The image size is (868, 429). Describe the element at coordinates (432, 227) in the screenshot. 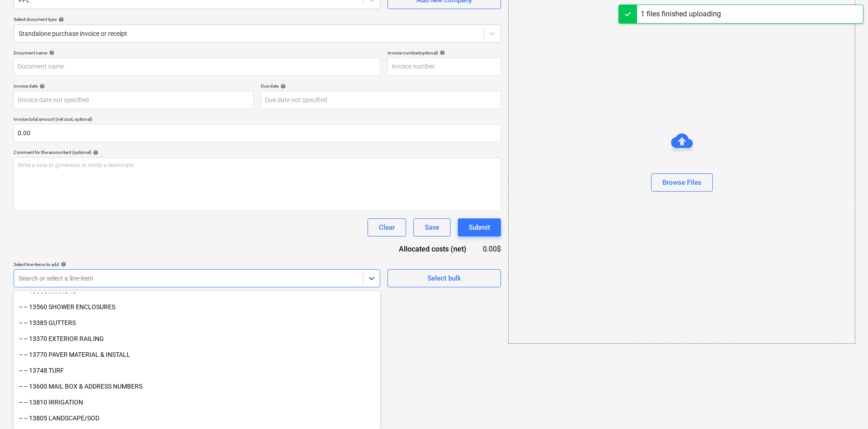

I see `div: Save` at that location.